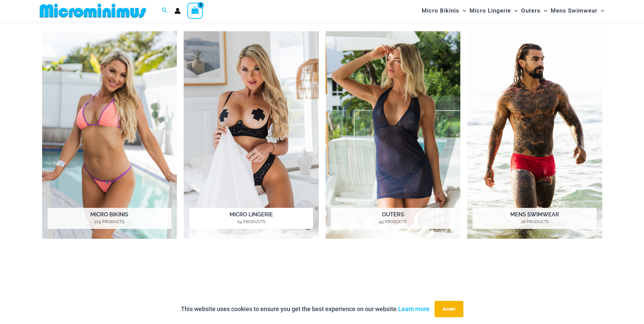  I want to click on a: OutersMenu ToggleMenu Toggle, so click(534, 10).